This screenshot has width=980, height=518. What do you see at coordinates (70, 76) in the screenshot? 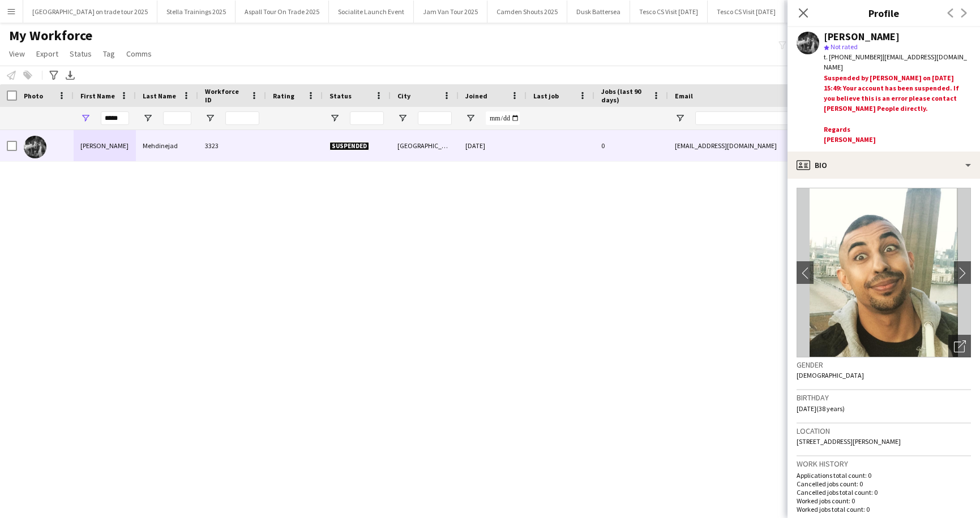
I see `app-action-btn: Export XLSX` at bounding box center [70, 76].